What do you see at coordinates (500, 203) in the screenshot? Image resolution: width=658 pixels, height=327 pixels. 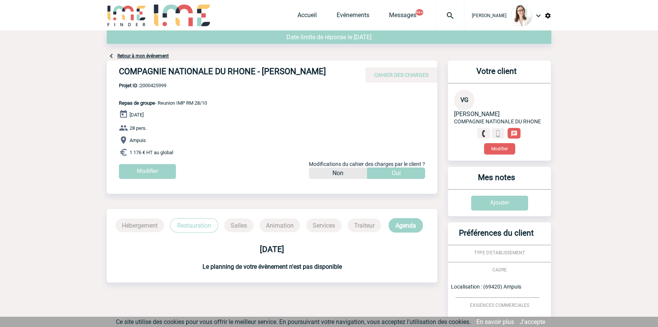 I see `input: Ajouter` at bounding box center [500, 203].